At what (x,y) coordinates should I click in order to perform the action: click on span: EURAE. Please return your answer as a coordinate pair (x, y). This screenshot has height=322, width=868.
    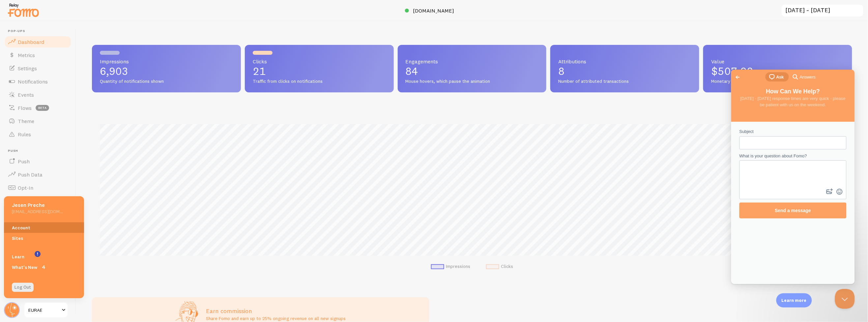
    Looking at the image, I should click on (44, 310).